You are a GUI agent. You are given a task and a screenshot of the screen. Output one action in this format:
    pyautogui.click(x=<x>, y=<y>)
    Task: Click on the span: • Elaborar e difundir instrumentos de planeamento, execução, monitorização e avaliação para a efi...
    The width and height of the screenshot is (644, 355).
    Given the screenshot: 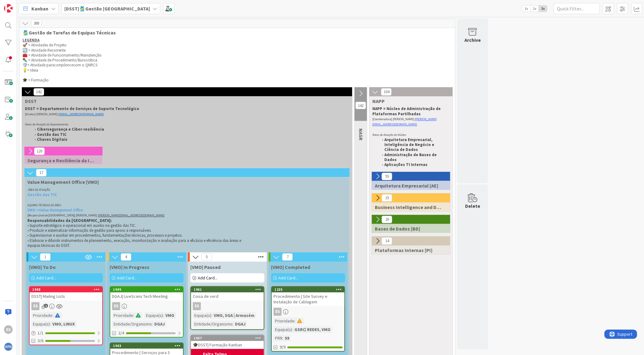 What is the action you would take?
    pyautogui.click(x=134, y=241)
    